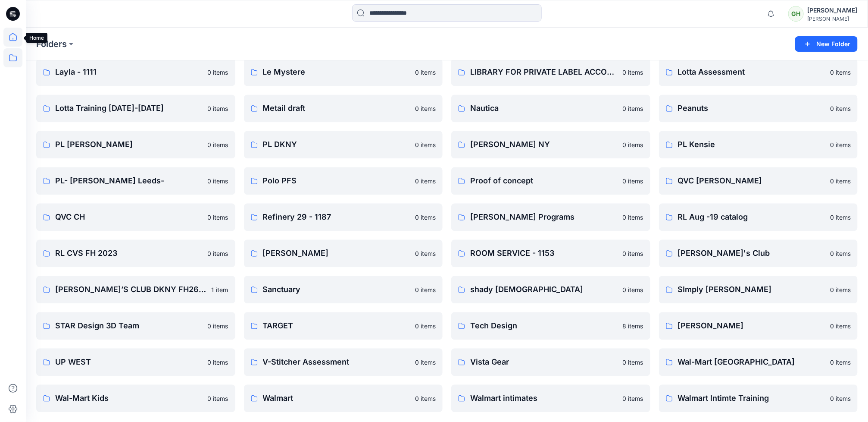 This screenshot has width=868, height=422. Describe the element at coordinates (343, 217) in the screenshot. I see `a: Refinery 29 - 11870 items` at that location.